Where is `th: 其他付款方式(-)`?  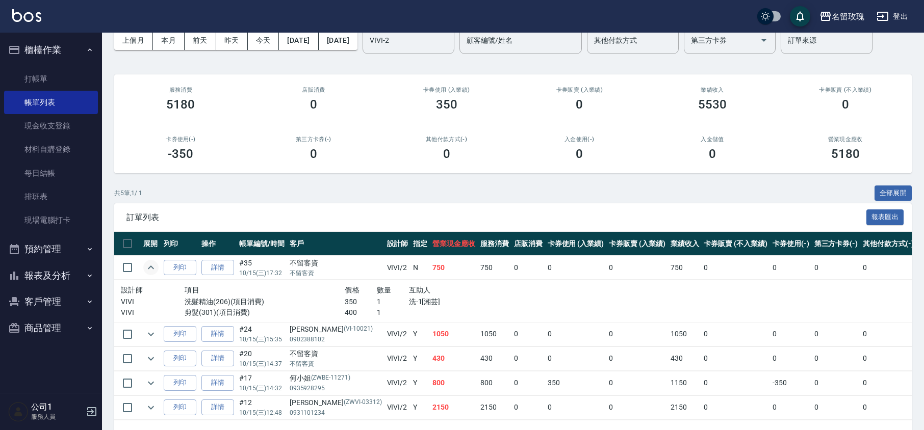 th: 其他付款方式(-) is located at coordinates (888, 244).